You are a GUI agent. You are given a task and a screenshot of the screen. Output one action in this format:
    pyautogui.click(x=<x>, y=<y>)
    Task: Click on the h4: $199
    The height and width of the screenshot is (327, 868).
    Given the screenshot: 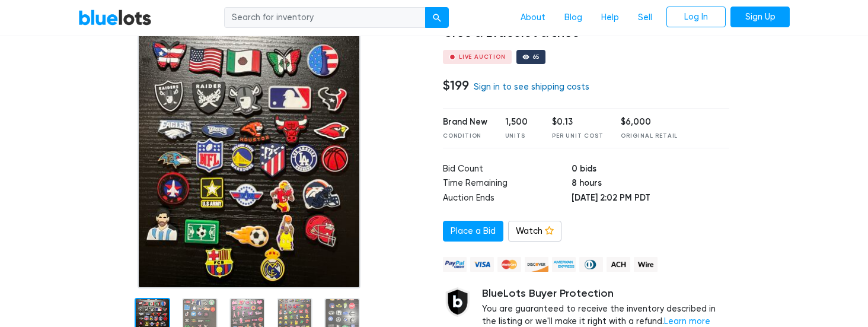 What is the action you would take?
    pyautogui.click(x=456, y=85)
    